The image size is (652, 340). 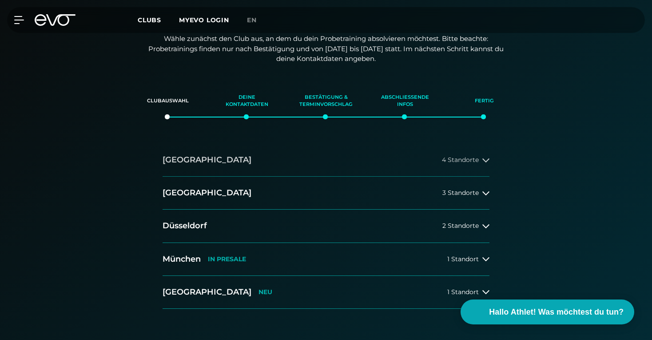 What do you see at coordinates (252, 20) in the screenshot?
I see `span: en` at bounding box center [252, 20].